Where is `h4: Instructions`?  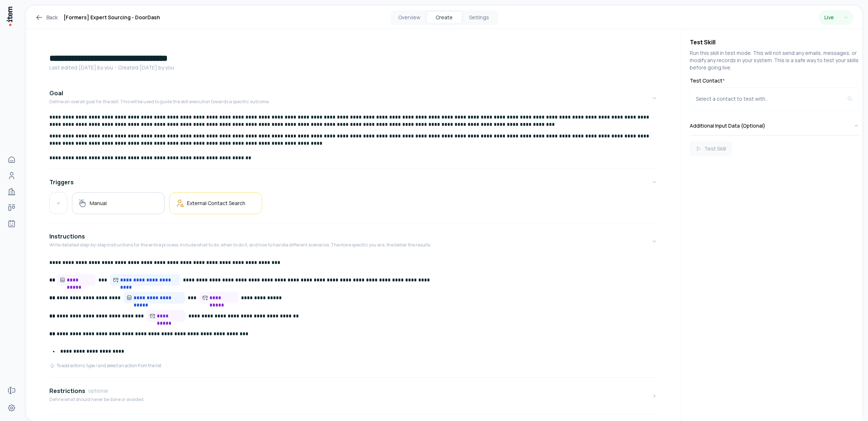
h4: Instructions is located at coordinates (67, 236).